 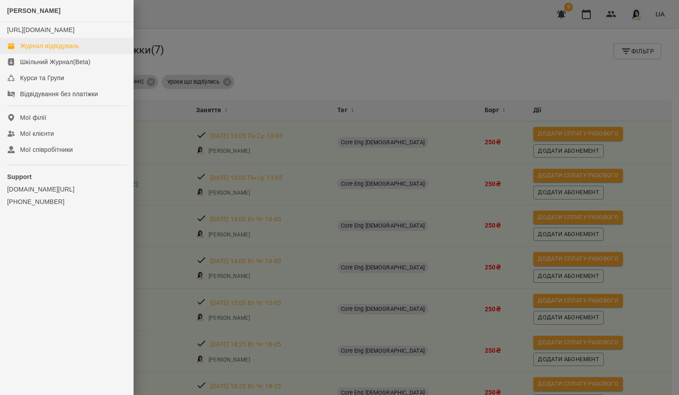 I want to click on p: Support, so click(x=66, y=177).